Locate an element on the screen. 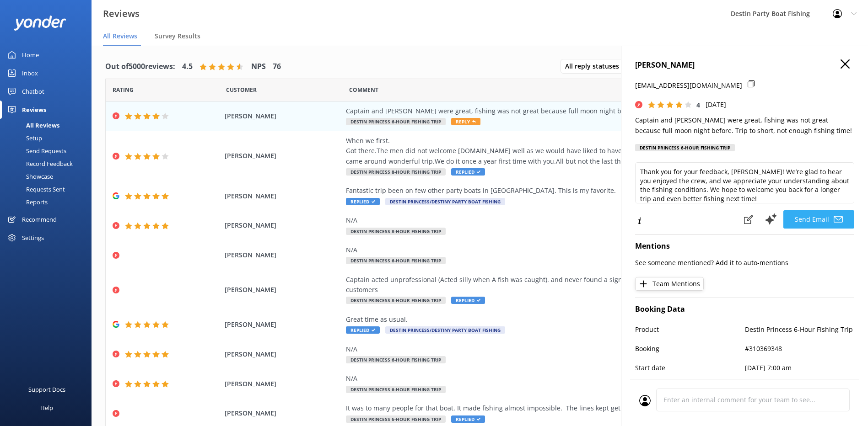 This screenshot has width=868, height=426. div: Requests Sent is located at coordinates (35, 190).